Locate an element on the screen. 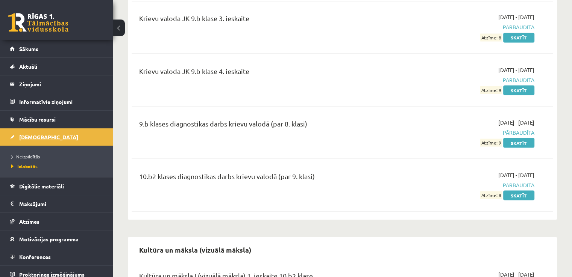  legend: Maksājumi is located at coordinates (61, 204).